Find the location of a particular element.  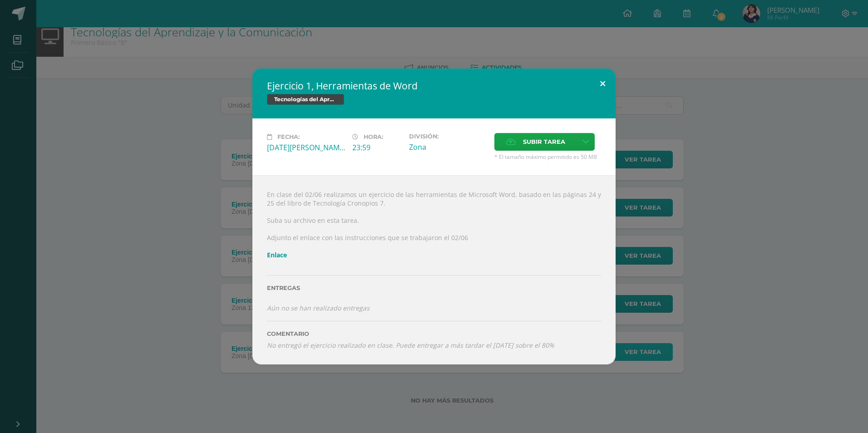

label: División: is located at coordinates (448, 136).